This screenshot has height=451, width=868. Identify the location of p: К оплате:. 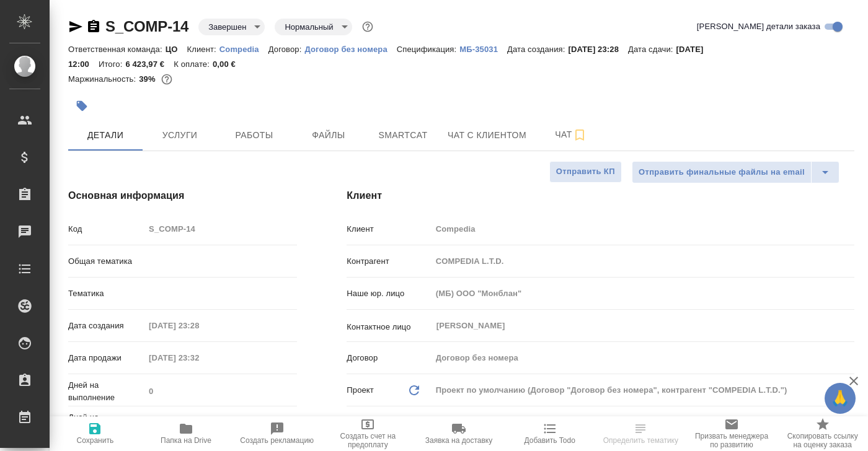
(193, 64).